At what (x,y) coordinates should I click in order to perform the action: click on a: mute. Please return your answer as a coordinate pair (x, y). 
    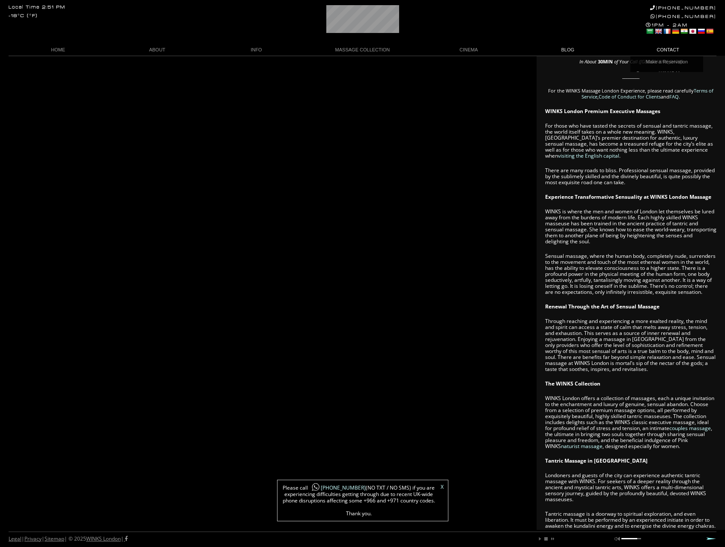
    Looking at the image, I should click on (617, 539).